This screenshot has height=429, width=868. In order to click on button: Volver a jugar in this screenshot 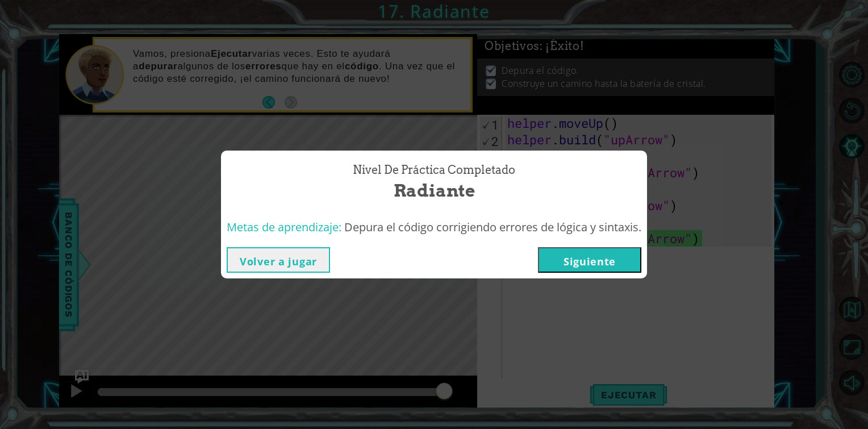, I will do `click(278, 260)`.